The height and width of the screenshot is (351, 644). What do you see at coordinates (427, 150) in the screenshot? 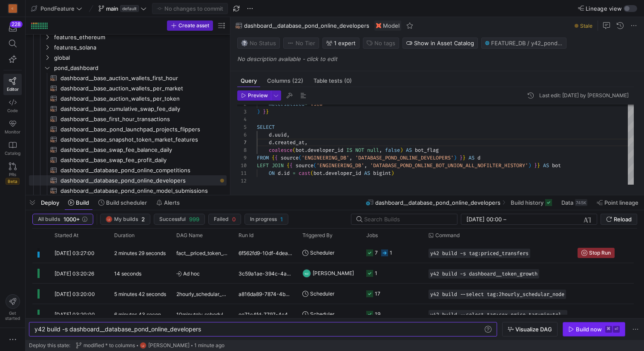
I see `span: bot_flag` at bounding box center [427, 150].